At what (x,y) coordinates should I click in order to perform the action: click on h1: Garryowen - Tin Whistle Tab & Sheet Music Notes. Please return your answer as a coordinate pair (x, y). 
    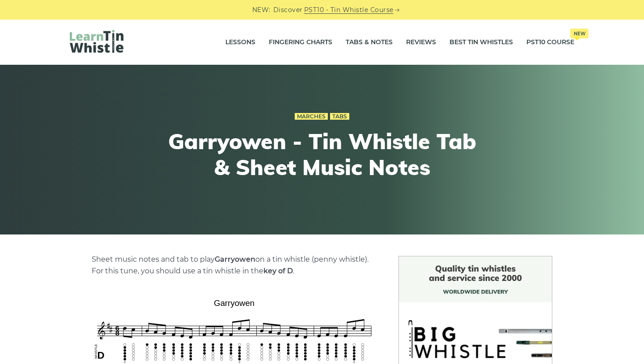
    Looking at the image, I should click on (322, 154).